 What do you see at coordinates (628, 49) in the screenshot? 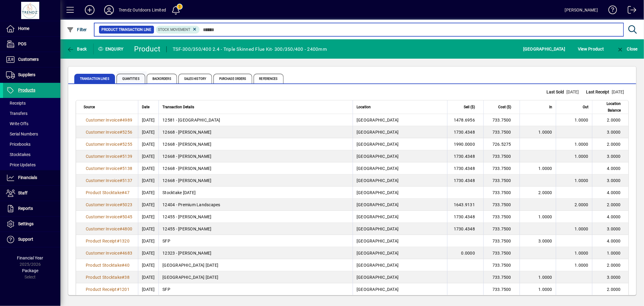
I see `span: Close` at bounding box center [628, 49].